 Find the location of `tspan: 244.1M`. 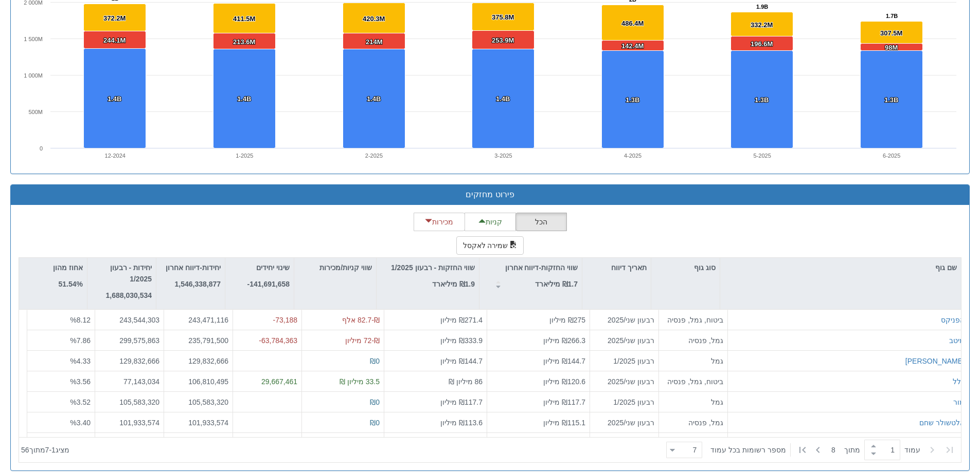

tspan: 244.1M is located at coordinates (114, 40).